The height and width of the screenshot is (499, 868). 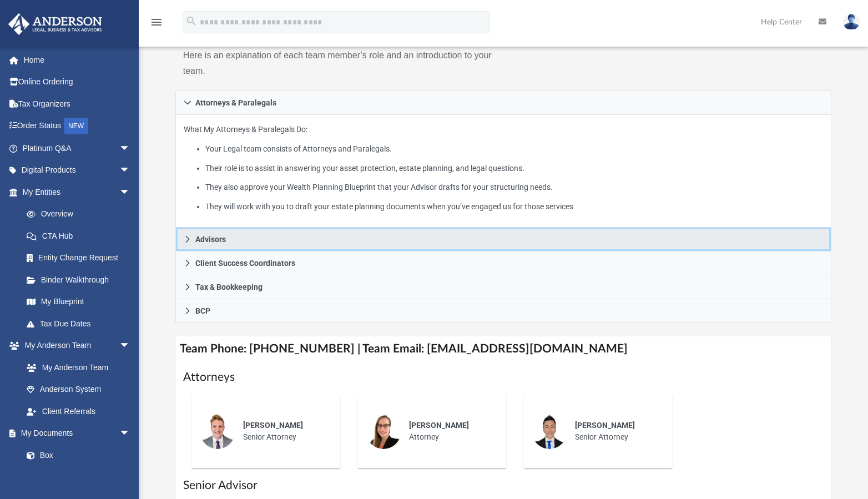 I want to click on a: Tax Due Dates, so click(x=81, y=324).